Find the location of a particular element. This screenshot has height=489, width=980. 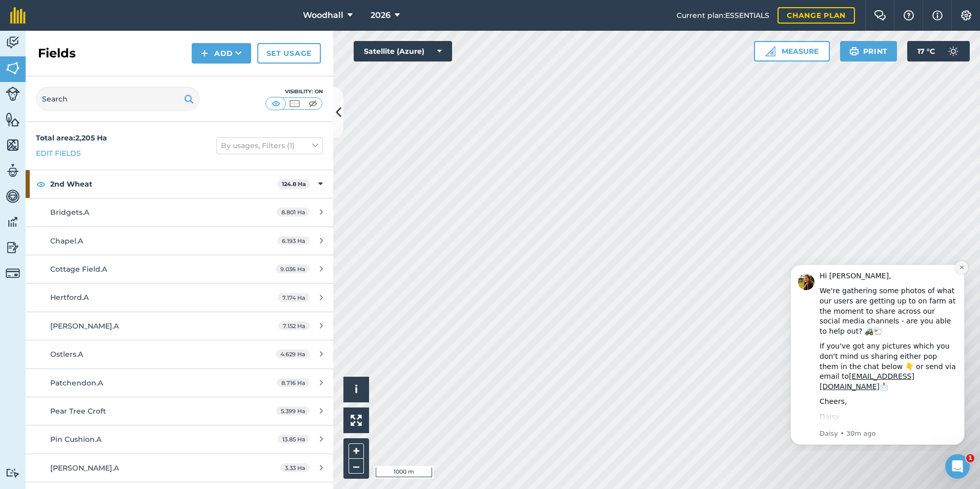

a: Patchendon.A8.716 Ha is located at coordinates (179, 383).